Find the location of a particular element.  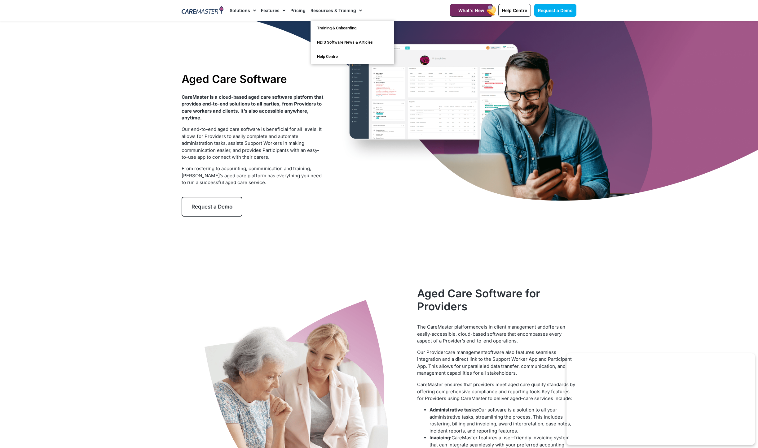

p: care management is located at coordinates (497, 363).